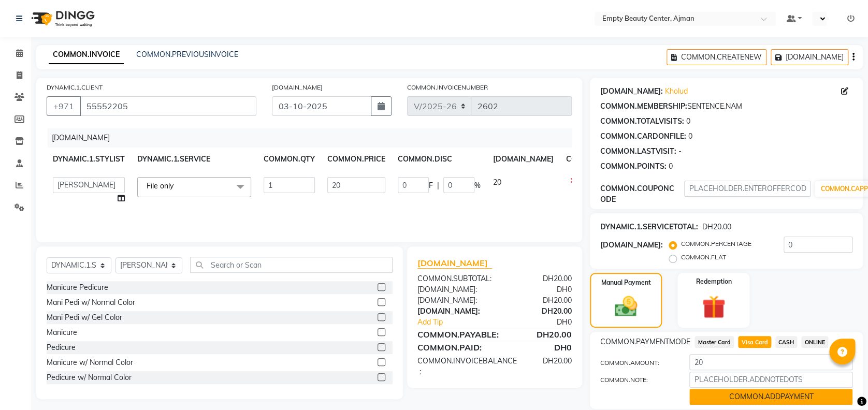 This screenshot has height=410, width=868. Describe the element at coordinates (771, 380) in the screenshot. I see `input: PLACEHOLDER.ADDNOTEDOTS` at that location.